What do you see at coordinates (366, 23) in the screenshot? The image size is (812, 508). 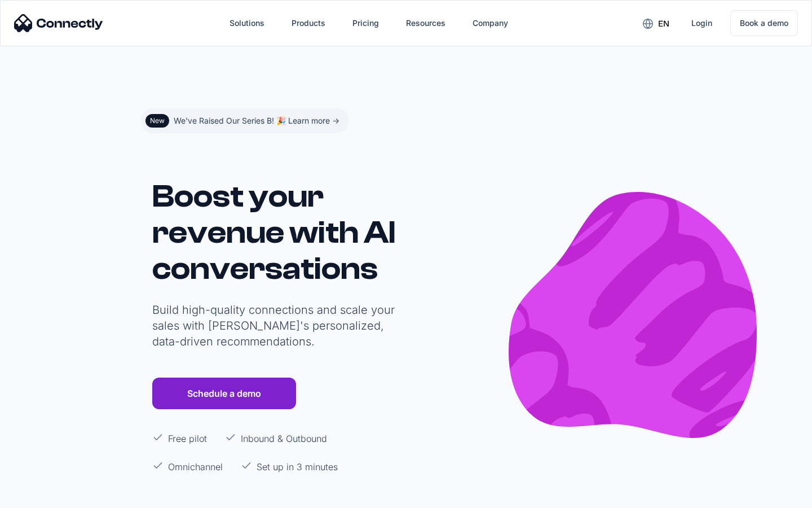 I see `a: Pricing` at bounding box center [366, 23].